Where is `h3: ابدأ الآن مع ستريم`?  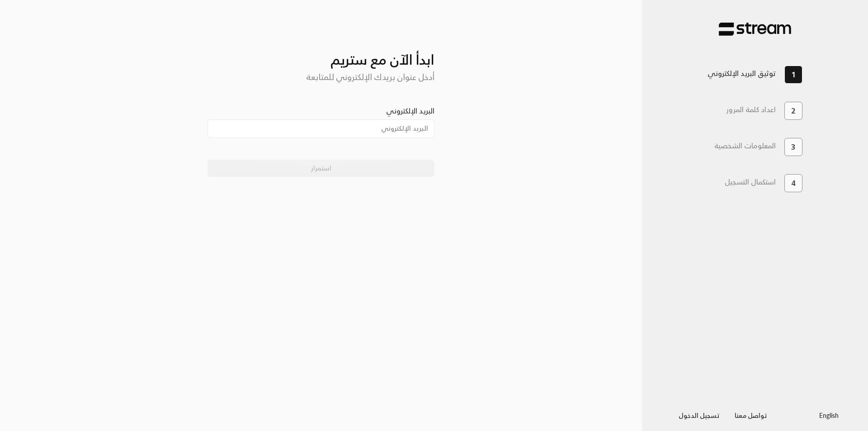
h3: ابدأ الآن مع ستريم is located at coordinates (321, 52).